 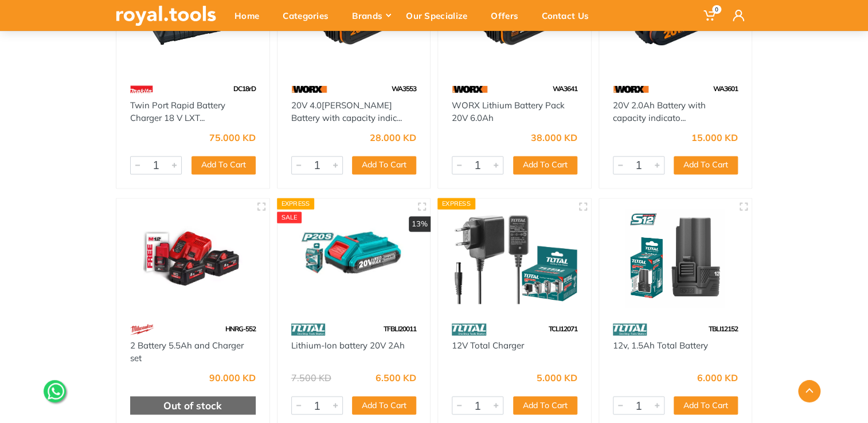 What do you see at coordinates (420, 224) in the screenshot?
I see `div: 13%` at bounding box center [420, 224].